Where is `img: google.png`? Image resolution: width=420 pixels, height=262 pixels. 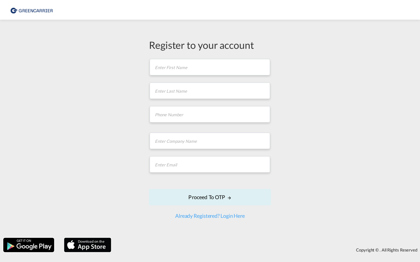 img: google.png is located at coordinates (29, 245).